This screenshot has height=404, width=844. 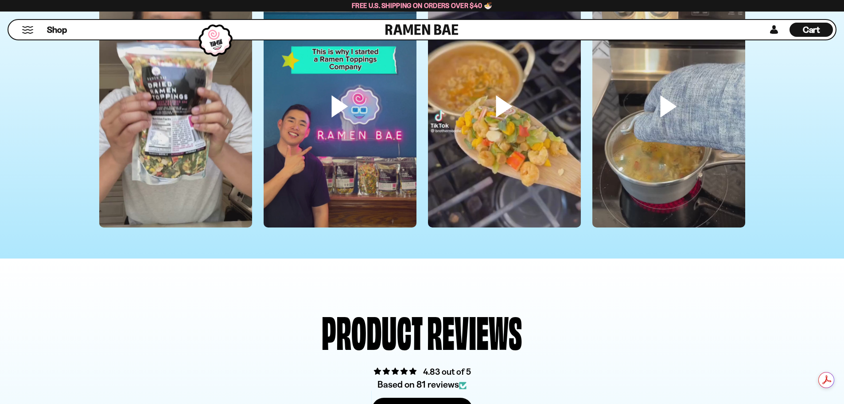 I want to click on span: Shop, so click(x=57, y=30).